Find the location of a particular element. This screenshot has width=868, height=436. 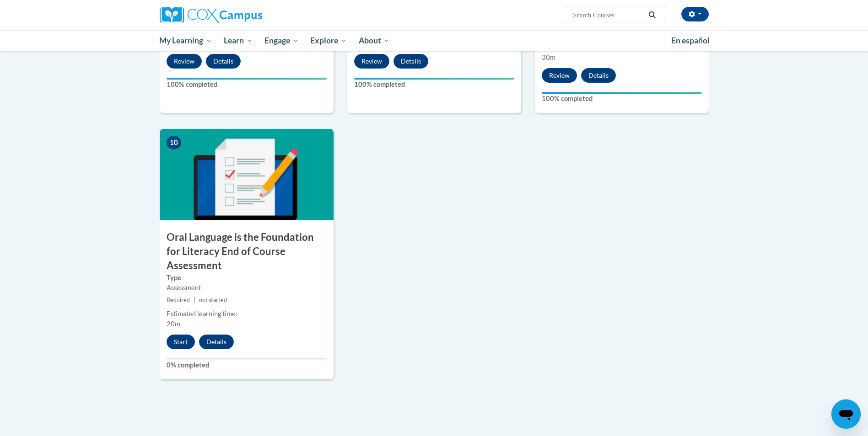

img: Course Image is located at coordinates (247, 174).